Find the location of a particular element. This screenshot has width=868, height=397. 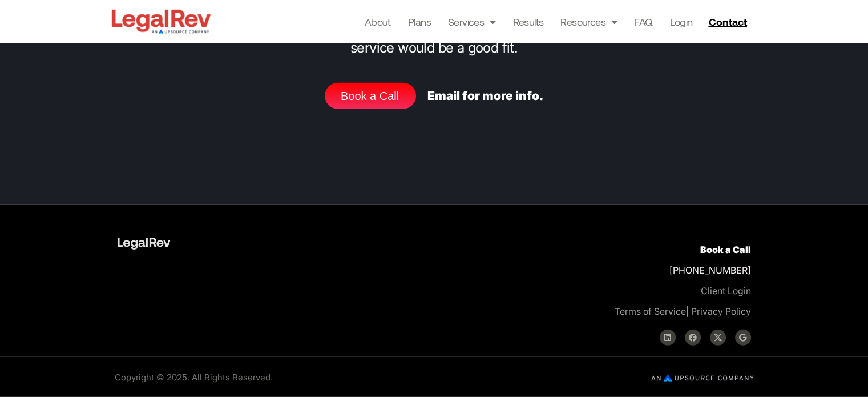

a: FAQ is located at coordinates (643, 21).